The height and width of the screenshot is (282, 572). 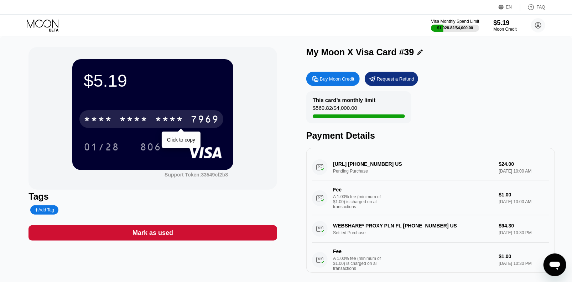 What do you see at coordinates (335, 109) in the screenshot?
I see `div: $569.82 / $4,000.00` at bounding box center [335, 109].